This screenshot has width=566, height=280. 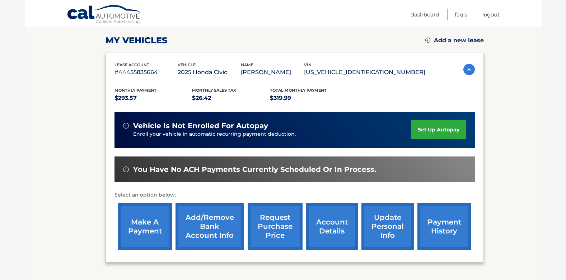 I want to click on p: #44455835664, so click(x=146, y=72).